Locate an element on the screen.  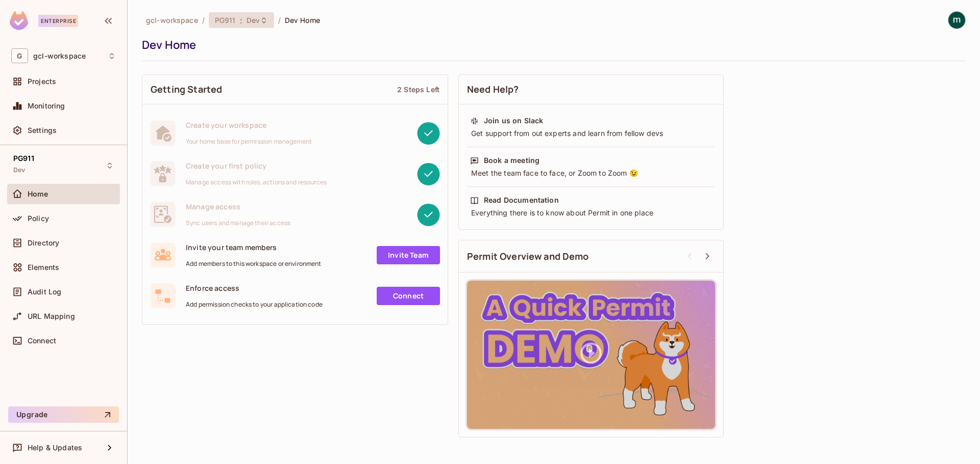
span: Audit Log is located at coordinates (44, 292).